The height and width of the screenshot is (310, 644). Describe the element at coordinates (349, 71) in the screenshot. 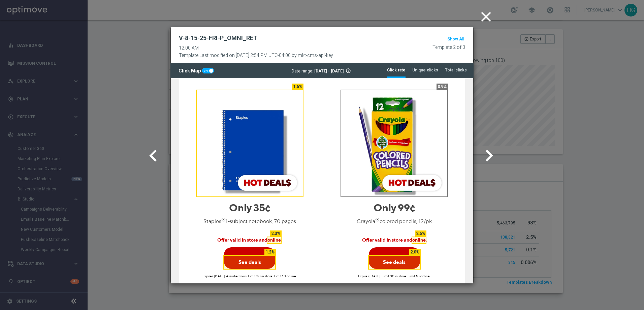

I see `i: info_outline` at that location.